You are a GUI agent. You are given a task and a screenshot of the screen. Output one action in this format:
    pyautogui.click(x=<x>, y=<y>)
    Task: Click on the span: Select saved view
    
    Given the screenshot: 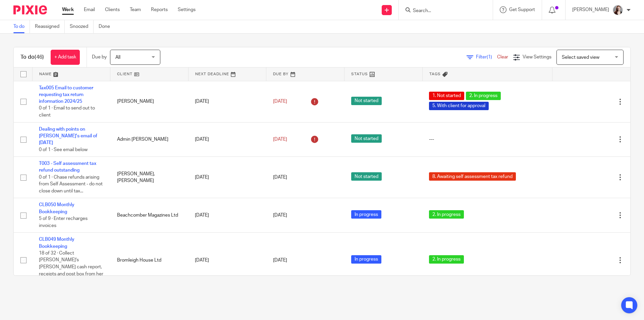 What is the action you would take?
    pyautogui.click(x=581, y=58)
    